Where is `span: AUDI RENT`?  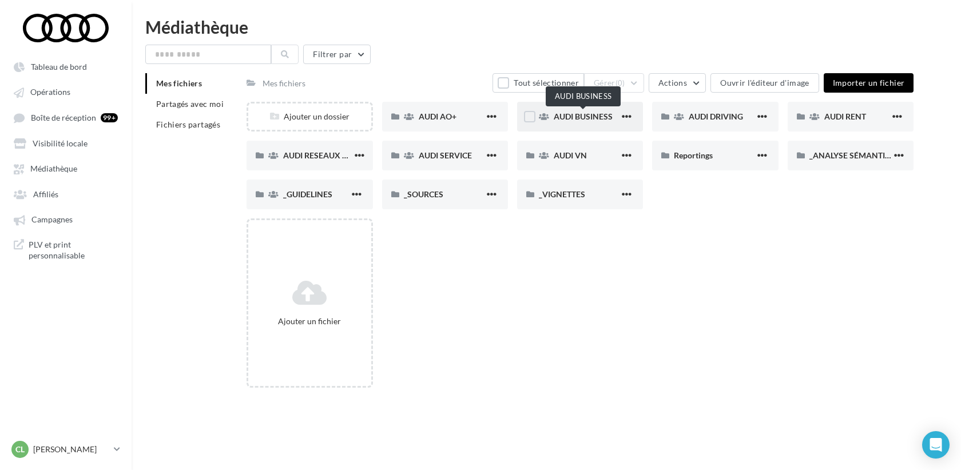 span: AUDI RENT is located at coordinates (845, 116).